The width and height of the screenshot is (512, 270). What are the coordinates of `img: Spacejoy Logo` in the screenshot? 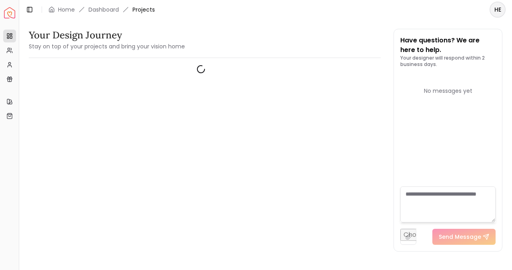 It's located at (10, 13).